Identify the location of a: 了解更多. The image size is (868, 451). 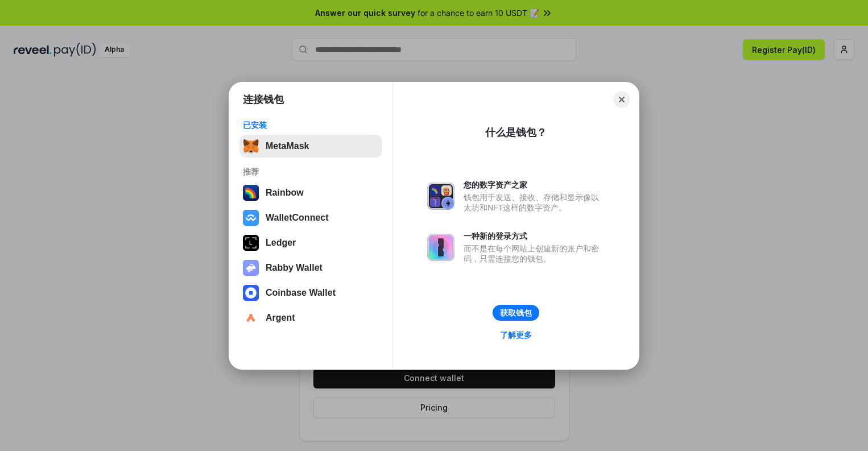
(516, 335).